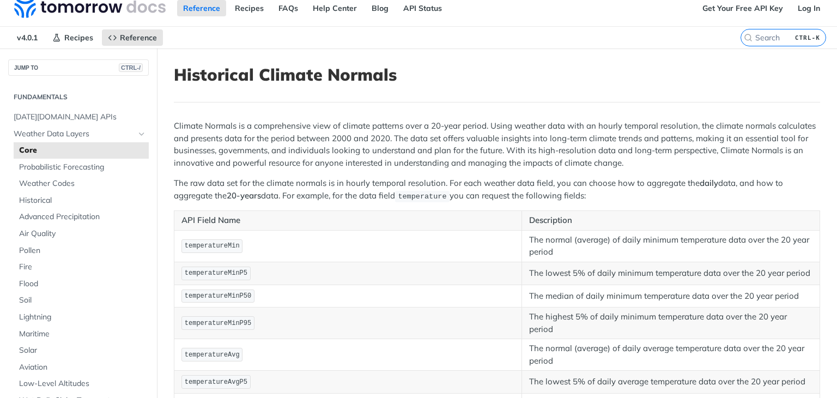 The height and width of the screenshot is (398, 837). I want to click on a: Probabilistic Forecasting, so click(81, 167).